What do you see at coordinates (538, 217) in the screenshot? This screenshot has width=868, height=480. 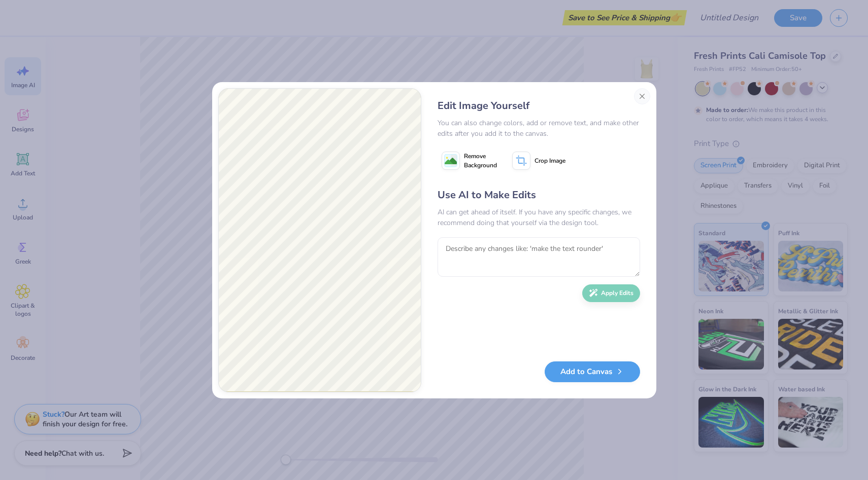 I see `div: AI can get ahead of itself. If you have any specific changes, we recommend doing that yourself vi...` at bounding box center [538, 217].